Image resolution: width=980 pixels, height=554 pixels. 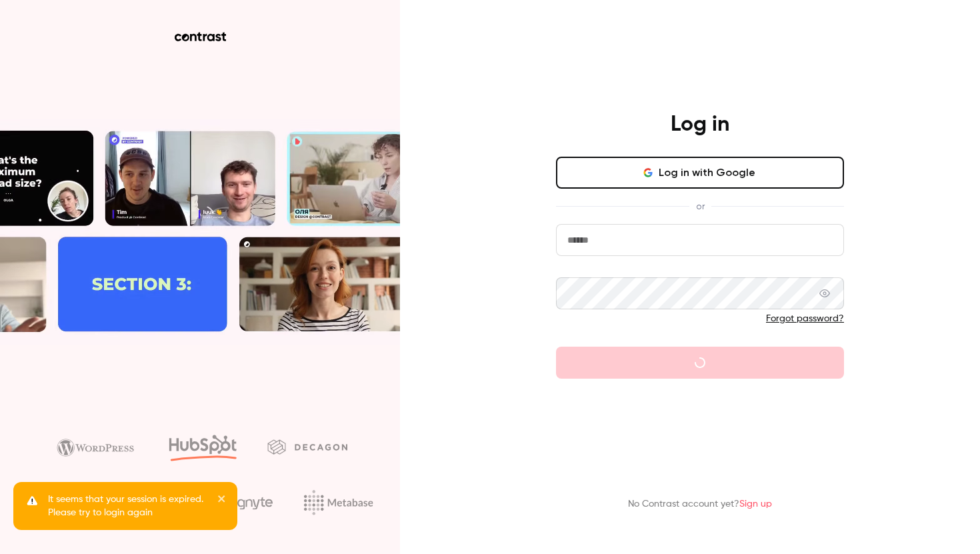 What do you see at coordinates (128, 507) in the screenshot?
I see `p: It seems that your session is expired. Please try to login again` at bounding box center [128, 507].